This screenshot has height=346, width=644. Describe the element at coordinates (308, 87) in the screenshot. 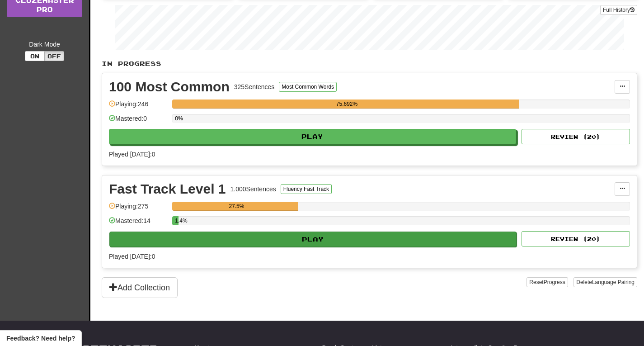

I see `button: Most Common Words` at that location.